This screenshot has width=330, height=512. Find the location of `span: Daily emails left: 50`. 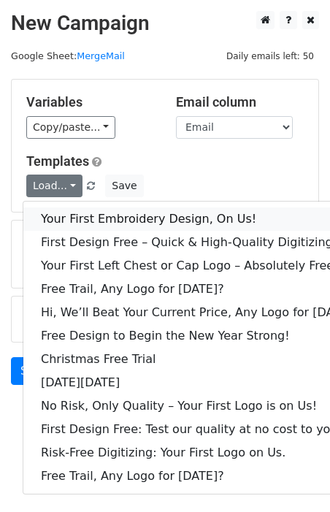

span: Daily emails left: 50 is located at coordinates (270, 56).